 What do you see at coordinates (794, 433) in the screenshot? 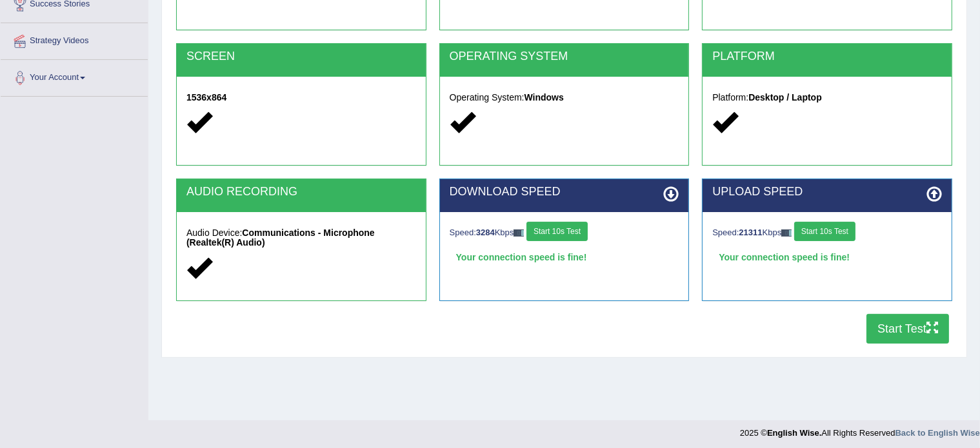
I see `strong: English Wise.` at bounding box center [794, 433].